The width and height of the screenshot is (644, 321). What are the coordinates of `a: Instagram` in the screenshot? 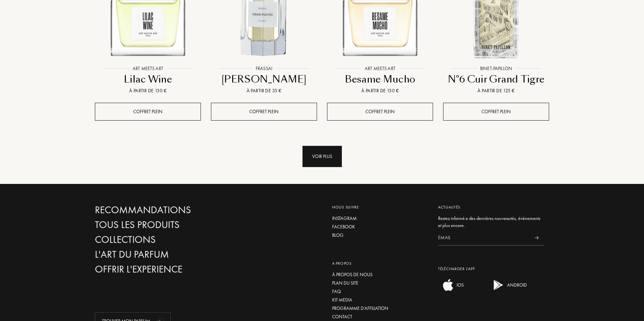 It's located at (380, 218).